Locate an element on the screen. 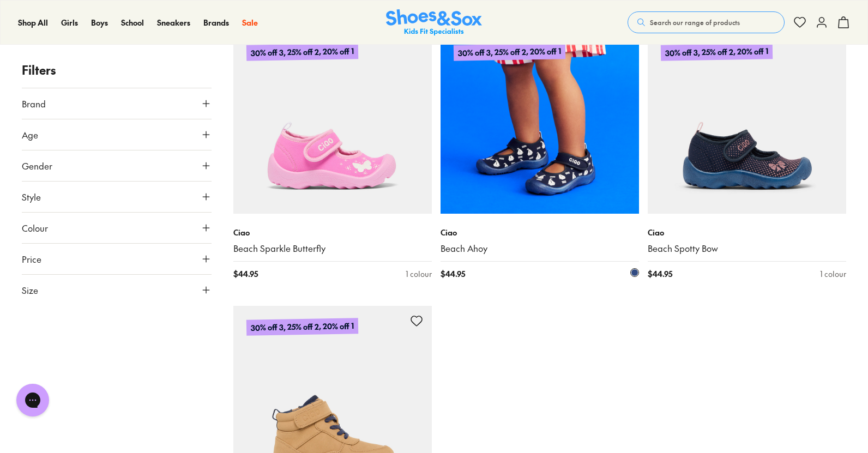 The width and height of the screenshot is (868, 453). button: Price is located at coordinates (117, 259).